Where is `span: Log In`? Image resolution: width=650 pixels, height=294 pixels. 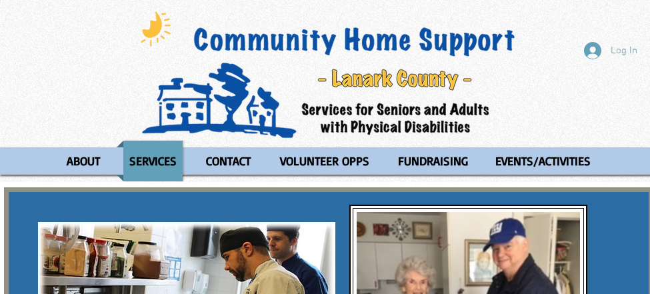 span: Log In is located at coordinates (624, 51).